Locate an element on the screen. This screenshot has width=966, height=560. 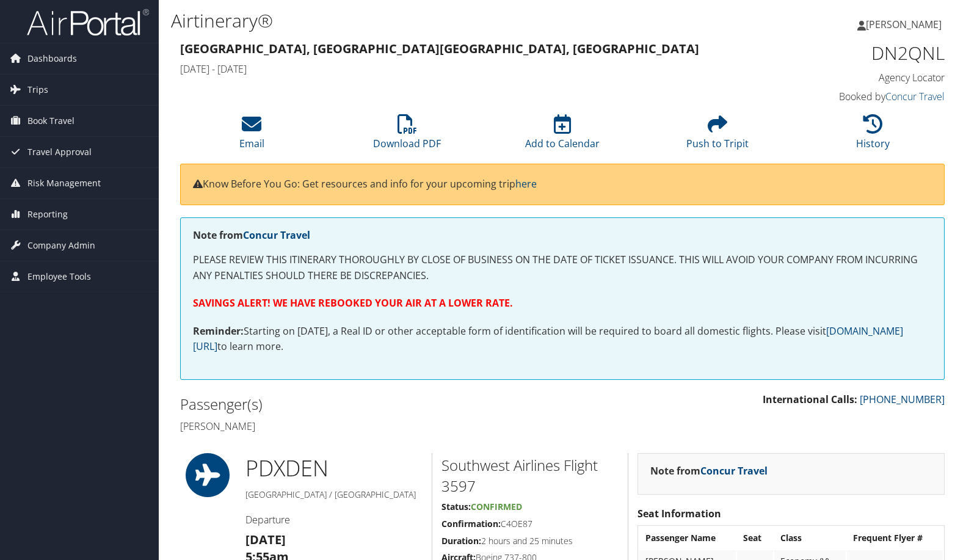
strong: Confirmation: is located at coordinates (471, 523).